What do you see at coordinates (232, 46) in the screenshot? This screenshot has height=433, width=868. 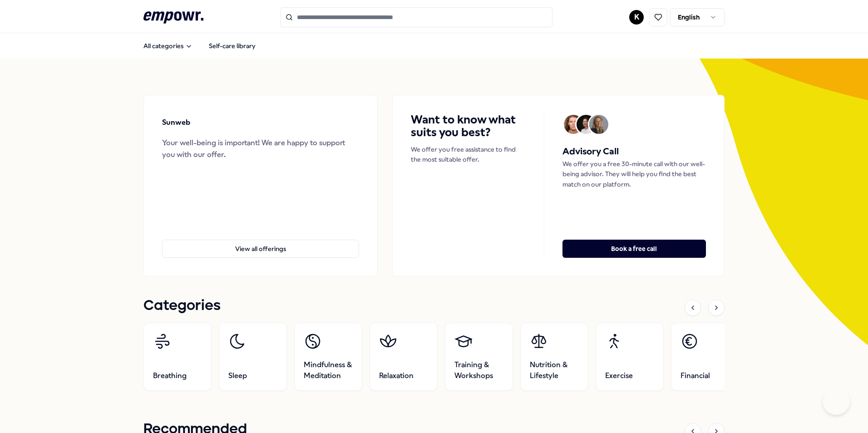 I see `a: Self-care library` at bounding box center [232, 46].